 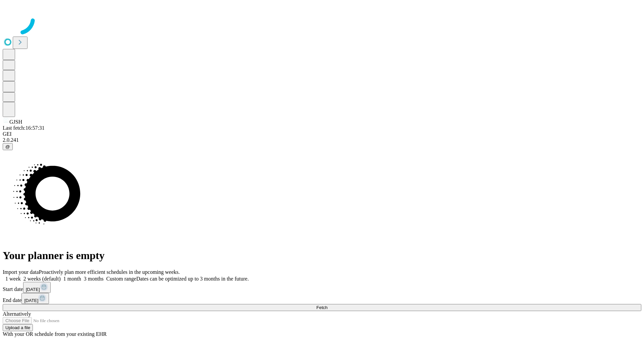 I want to click on span: 3 months, so click(x=94, y=279).